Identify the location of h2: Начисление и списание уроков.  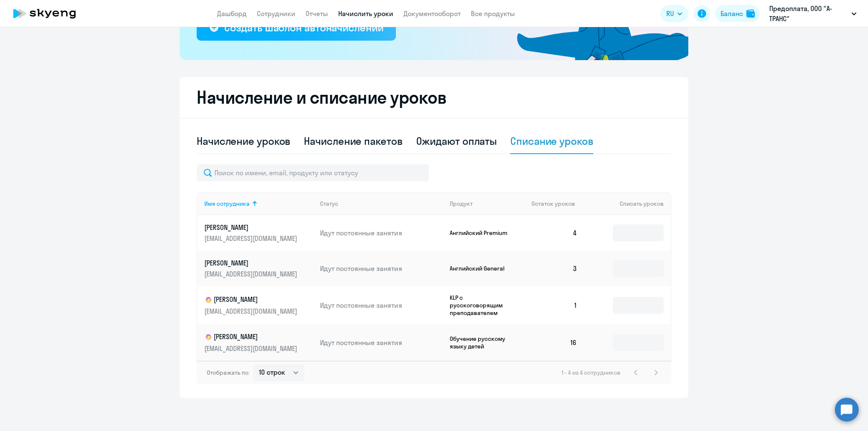
(434, 97).